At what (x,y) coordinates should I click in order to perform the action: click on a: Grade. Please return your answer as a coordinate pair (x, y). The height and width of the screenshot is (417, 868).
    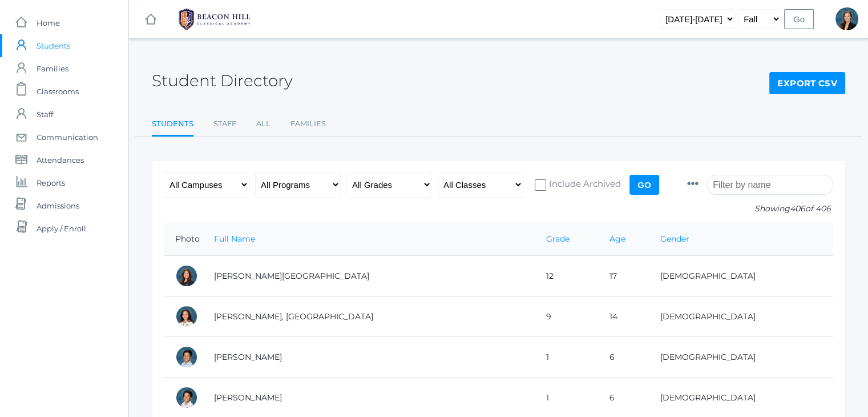
    Looking at the image, I should click on (558, 238).